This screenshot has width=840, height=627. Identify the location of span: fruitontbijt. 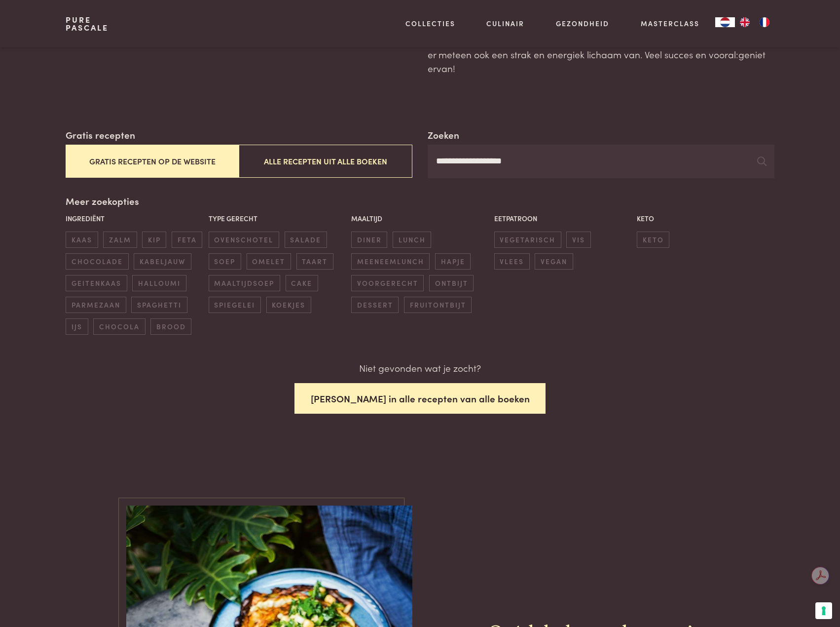
(438, 304).